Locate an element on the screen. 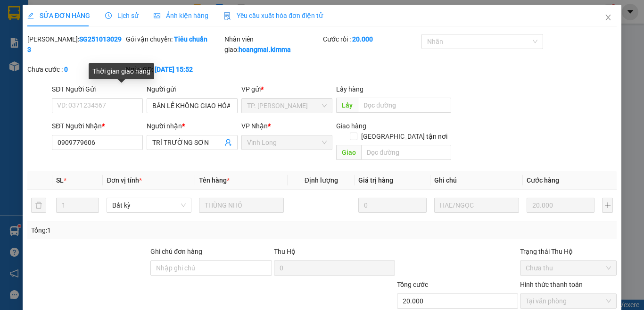 The height and width of the screenshot is (310, 644). span: Tên hàng is located at coordinates (214, 180).